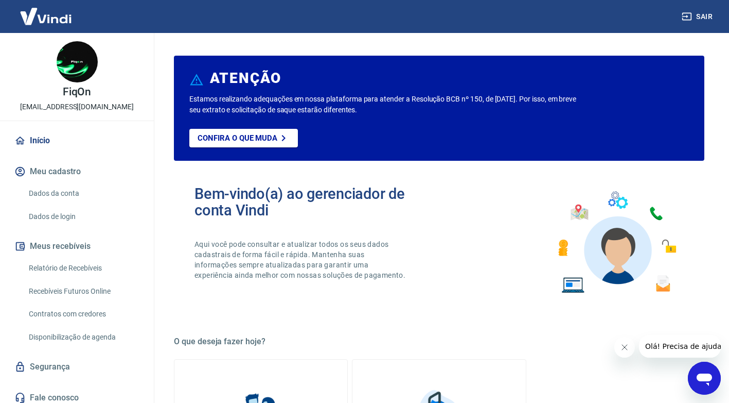 The width and height of the screenshot is (729, 403). Describe the element at coordinates (77, 92) in the screenshot. I see `p: FiqOn` at that location.